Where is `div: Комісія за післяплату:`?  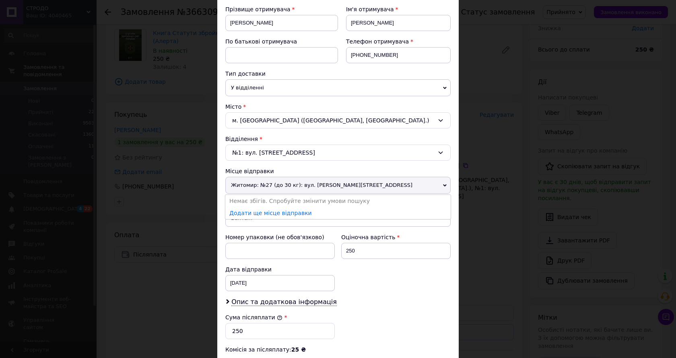
div: Комісія за післяплату: is located at coordinates (338, 349).